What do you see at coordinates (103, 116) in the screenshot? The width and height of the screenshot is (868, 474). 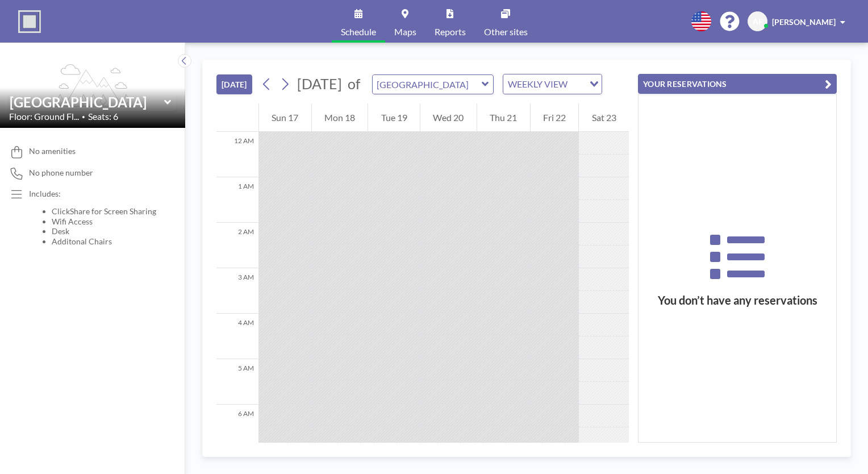 I see `span: Seats: 6` at bounding box center [103, 116].